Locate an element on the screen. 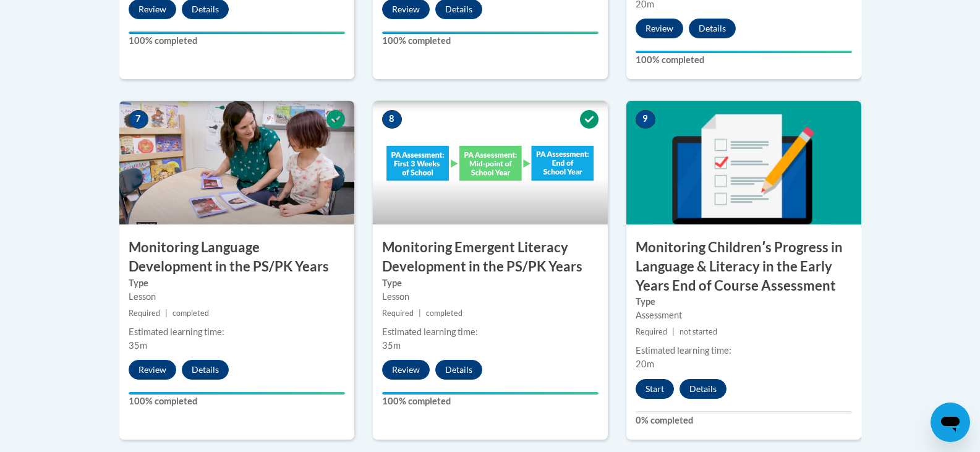 This screenshot has height=452, width=980. h3: Monitoring Language Development in the PS/PK Years is located at coordinates (237, 257).